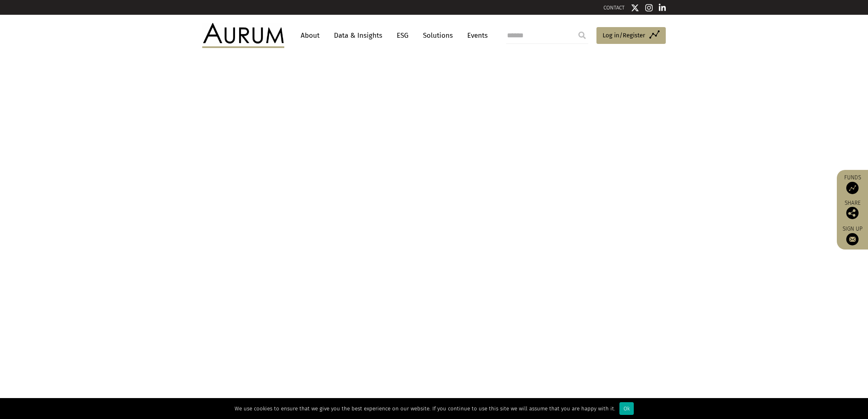 The image size is (868, 419). I want to click on input: Submit, so click(582, 35).